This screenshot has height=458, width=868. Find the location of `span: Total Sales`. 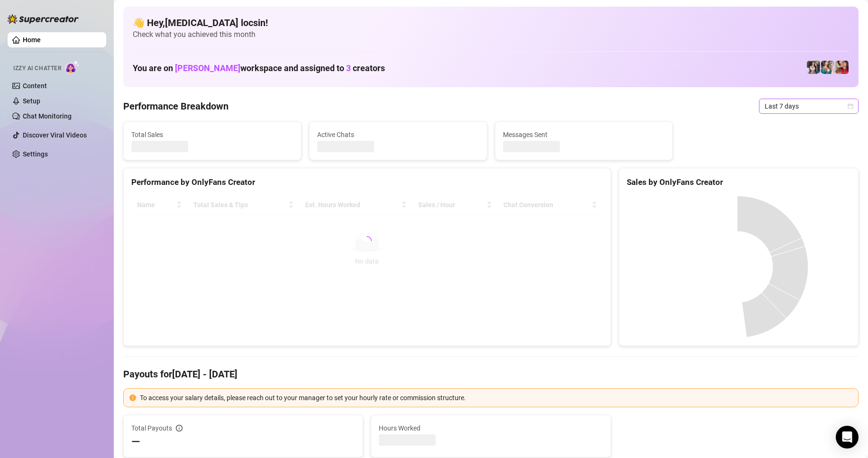

span: Total Sales is located at coordinates (212, 135).